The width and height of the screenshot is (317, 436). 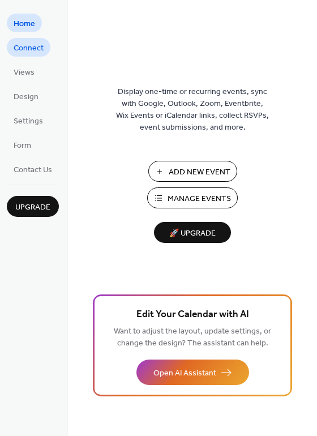 I want to click on span: Contact Us, so click(x=33, y=170).